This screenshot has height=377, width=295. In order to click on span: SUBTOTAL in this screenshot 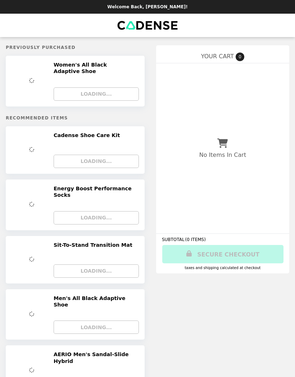, I will do `click(173, 240)`.